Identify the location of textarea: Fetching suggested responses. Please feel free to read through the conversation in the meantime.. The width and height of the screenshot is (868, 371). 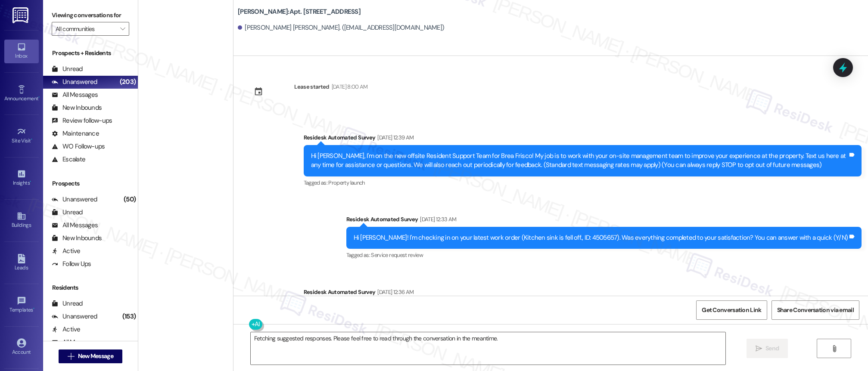
(488, 348).